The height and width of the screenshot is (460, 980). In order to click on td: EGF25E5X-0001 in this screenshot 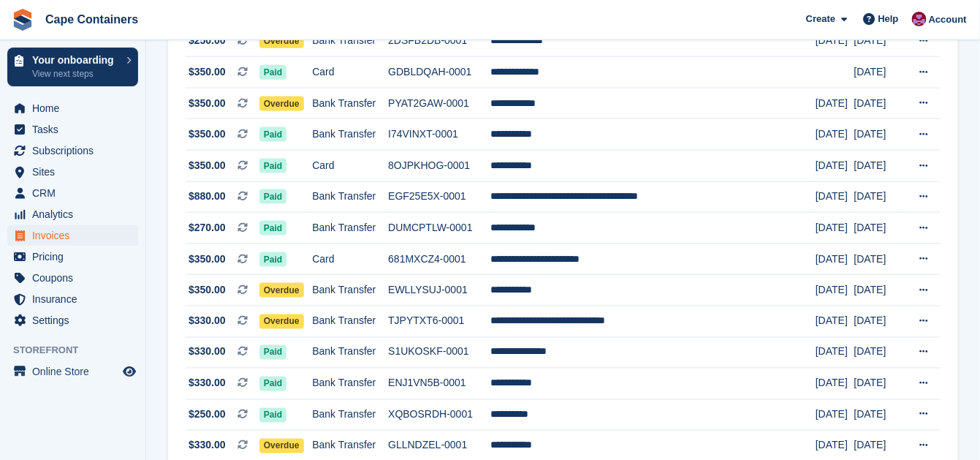, I will do `click(439, 196)`.